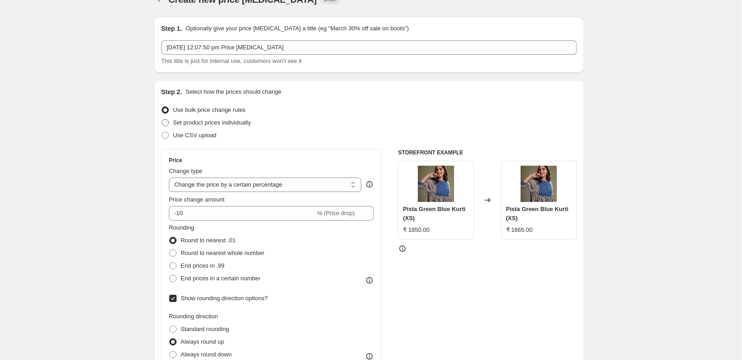 This screenshot has height=360, width=742. Describe the element at coordinates (172, 92) in the screenshot. I see `h2: Step 2.` at that location.